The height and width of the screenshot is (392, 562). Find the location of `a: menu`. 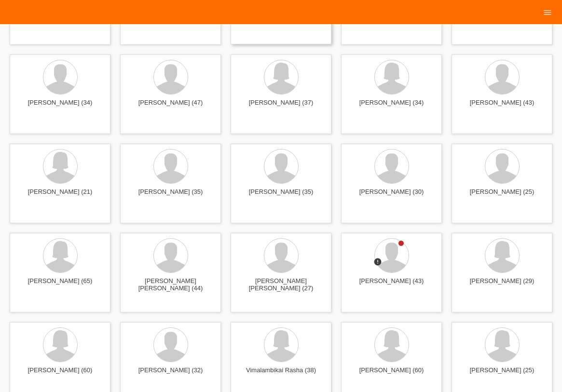

a: menu is located at coordinates (548, 12).